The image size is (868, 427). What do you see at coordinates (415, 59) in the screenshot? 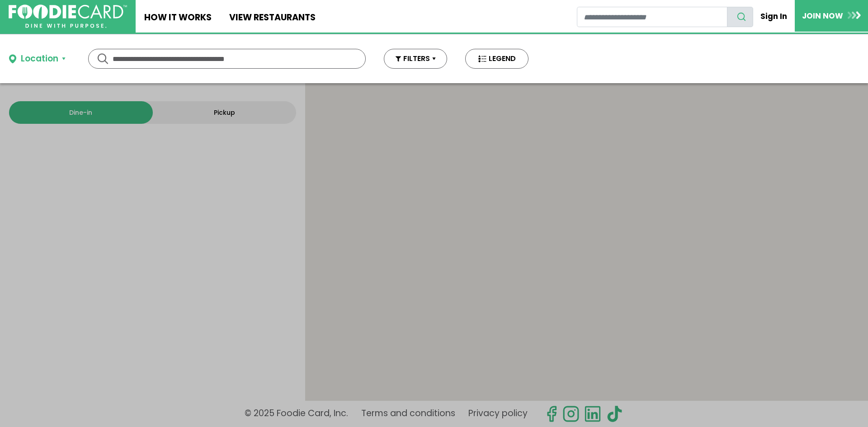
I see `button: FILTERS` at bounding box center [415, 59].